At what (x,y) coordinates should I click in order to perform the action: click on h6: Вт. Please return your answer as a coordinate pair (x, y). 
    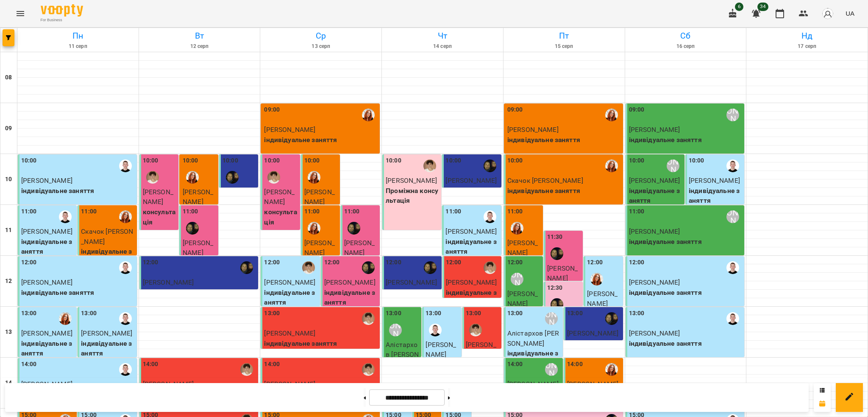
    Looking at the image, I should click on (200, 36).